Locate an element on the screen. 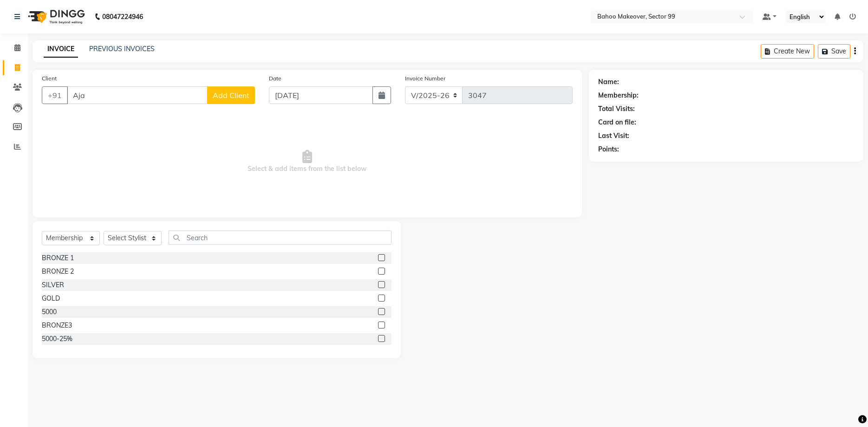 The image size is (868, 427). div: Name: is located at coordinates (609, 82).